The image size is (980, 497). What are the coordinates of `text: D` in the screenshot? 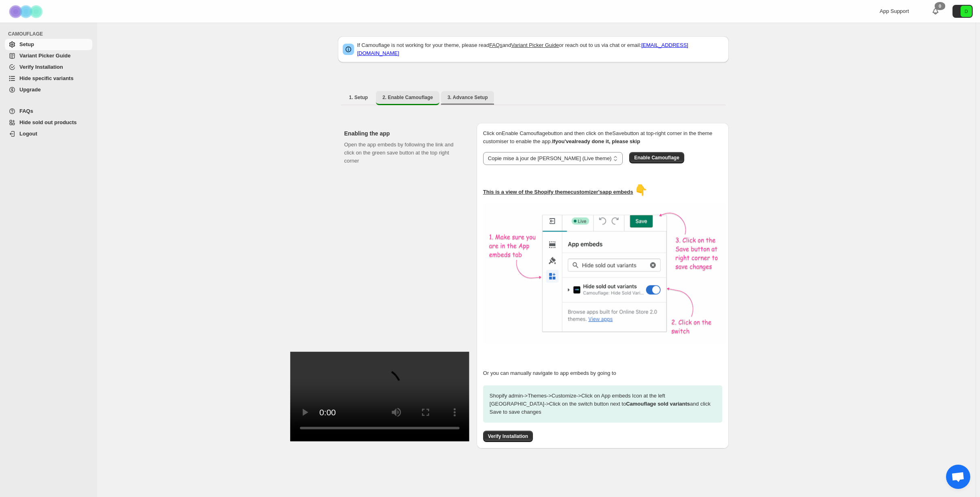 It's located at (966, 11).